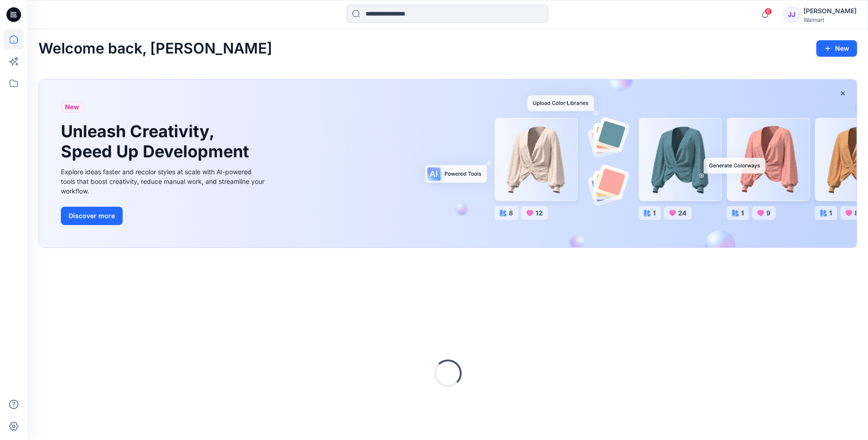 The height and width of the screenshot is (440, 868). Describe the element at coordinates (830, 19) in the screenshot. I see `div: Walmart` at that location.